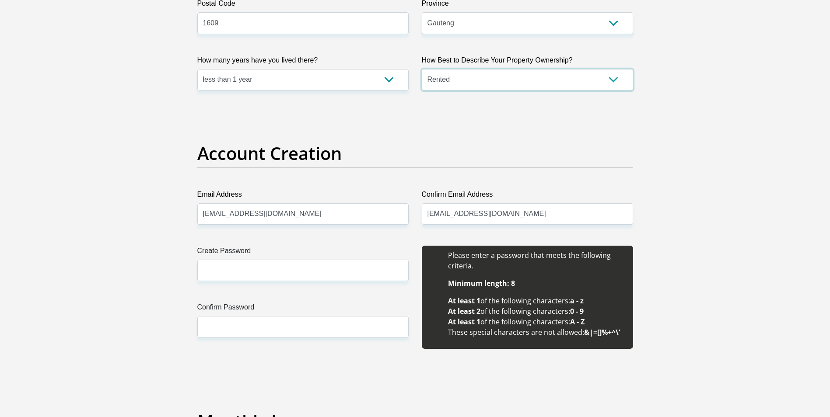 Image resolution: width=830 pixels, height=417 pixels. What do you see at coordinates (464, 311) in the screenshot?
I see `b: At least 2` at bounding box center [464, 311].